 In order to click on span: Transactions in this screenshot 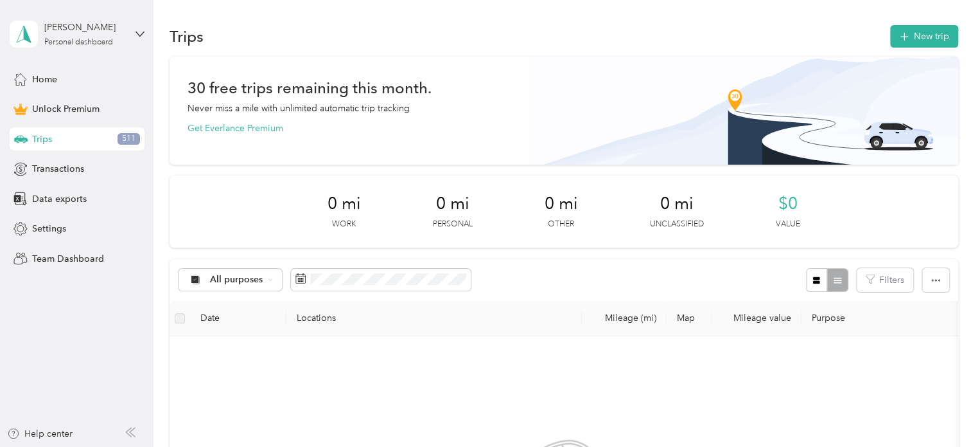, I will do `click(58, 169)`.